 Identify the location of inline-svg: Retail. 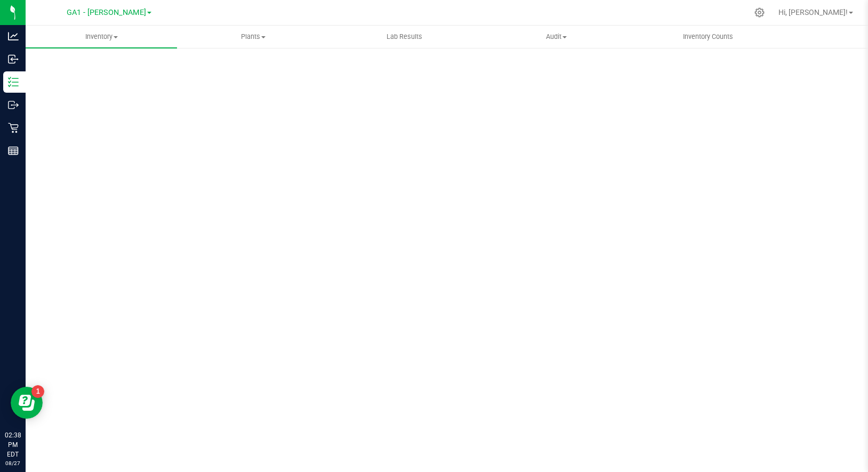
(14, 128).